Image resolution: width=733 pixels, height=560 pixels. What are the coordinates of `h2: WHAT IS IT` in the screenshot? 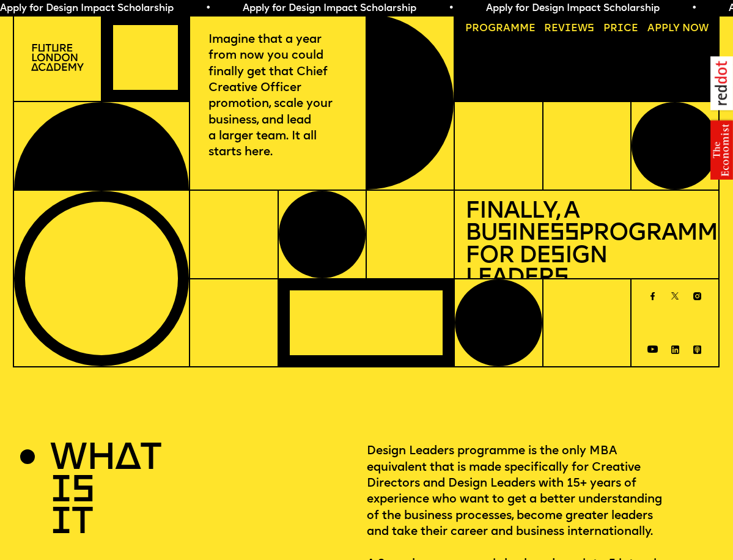 It's located at (80, 492).